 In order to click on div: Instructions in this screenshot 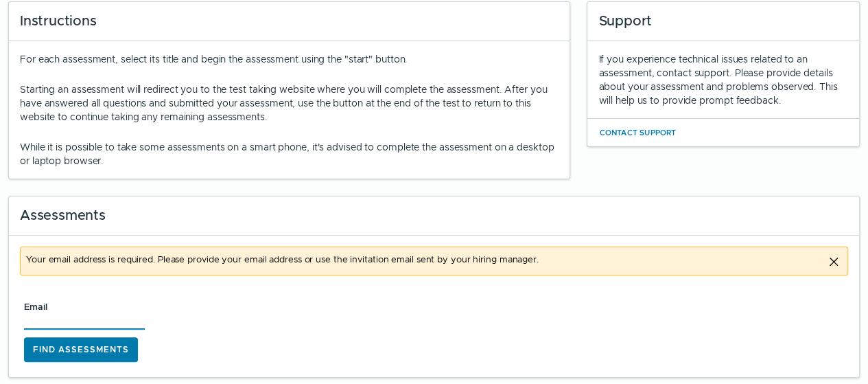, I will do `click(289, 21)`.